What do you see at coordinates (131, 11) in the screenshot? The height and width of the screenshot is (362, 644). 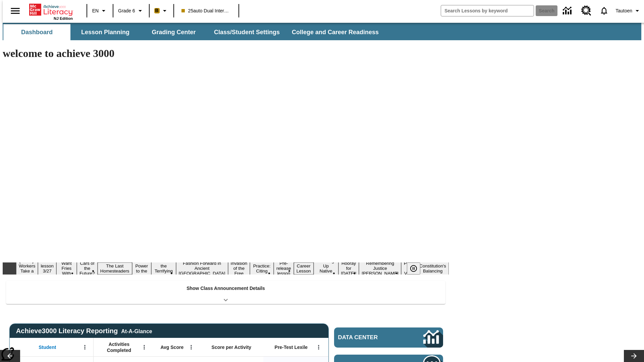 I see `button: Grade: Grade 6, Select a grade` at bounding box center [131, 11].